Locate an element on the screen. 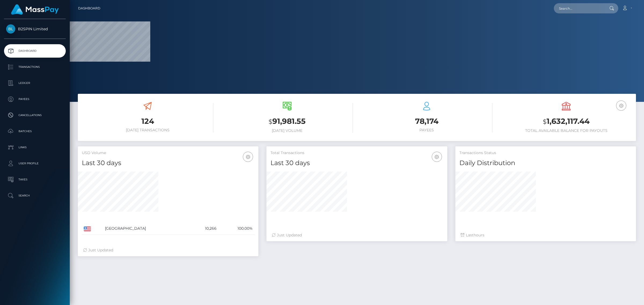 This screenshot has width=644, height=305. td: 100.00% is located at coordinates (236, 229).